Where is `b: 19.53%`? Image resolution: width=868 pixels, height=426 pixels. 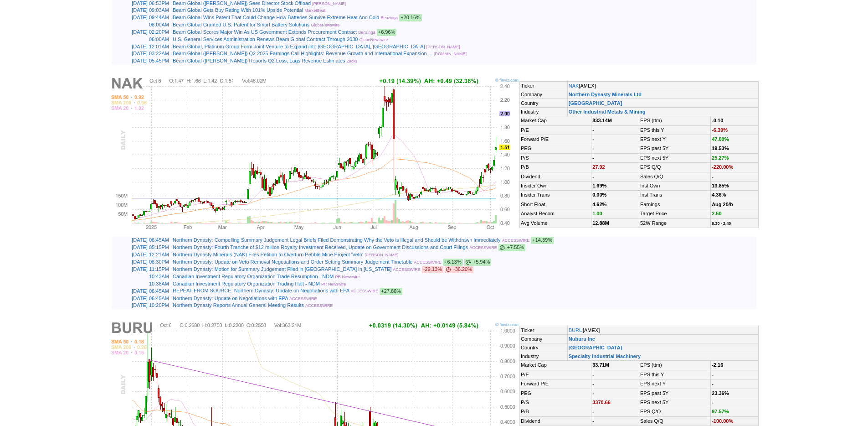
b: 19.53% is located at coordinates (721, 148).